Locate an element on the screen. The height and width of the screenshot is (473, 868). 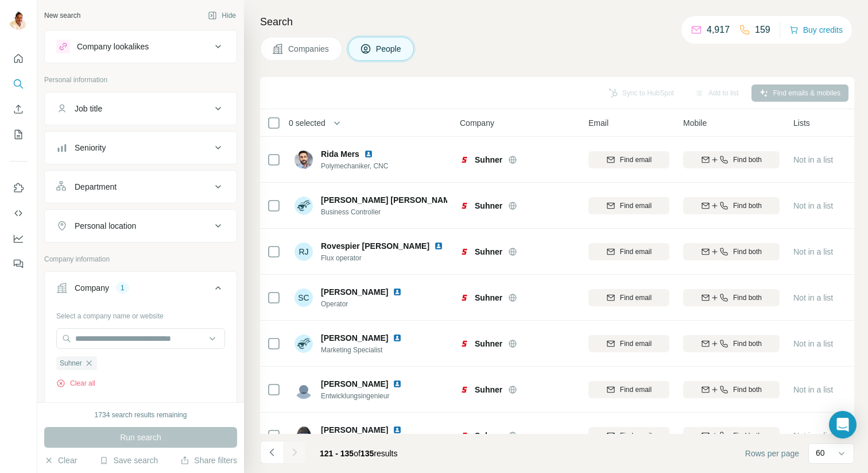
span: Business Controller is located at coordinates (384, 212).